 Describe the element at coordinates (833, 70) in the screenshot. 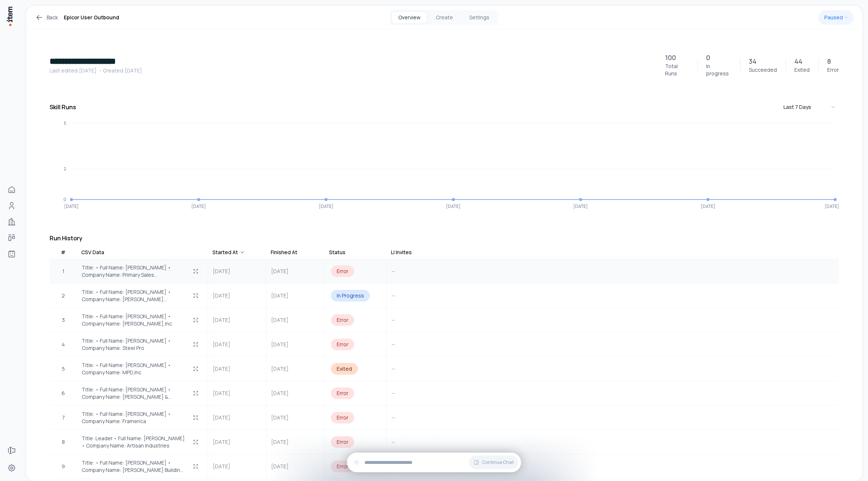

I see `p: Error` at that location.